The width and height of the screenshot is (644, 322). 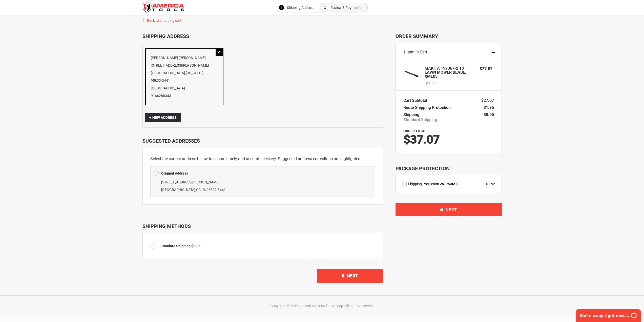 What do you see at coordinates (448, 184) in the screenshot?
I see `div: route shipping protection selector element` at bounding box center [448, 184].